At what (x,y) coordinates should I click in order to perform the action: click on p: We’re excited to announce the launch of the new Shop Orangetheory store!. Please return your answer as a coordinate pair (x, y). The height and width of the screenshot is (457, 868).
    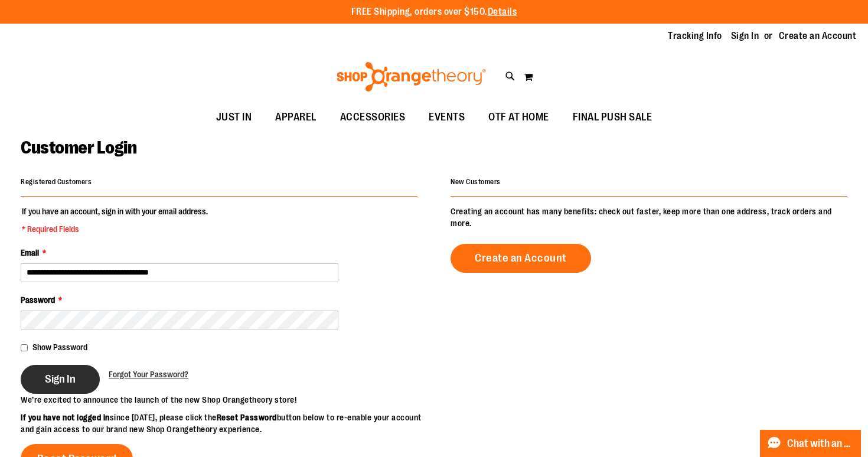
    Looking at the image, I should click on (227, 400).